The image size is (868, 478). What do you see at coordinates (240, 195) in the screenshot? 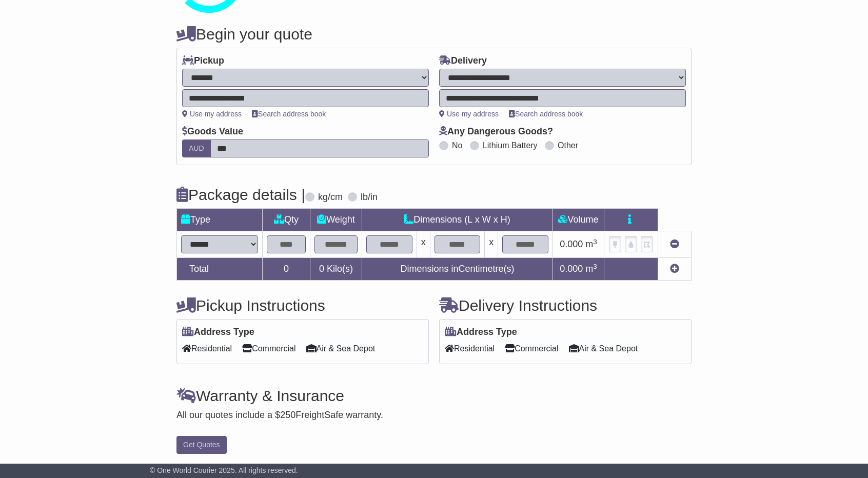
I see `h4: Package details |` at bounding box center [240, 195].